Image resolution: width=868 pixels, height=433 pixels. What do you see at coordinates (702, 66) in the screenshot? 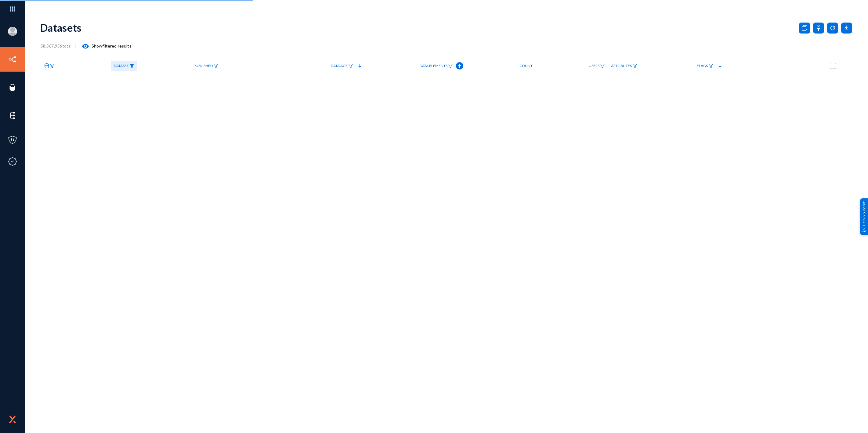
I see `span: Flags` at bounding box center [702, 66].